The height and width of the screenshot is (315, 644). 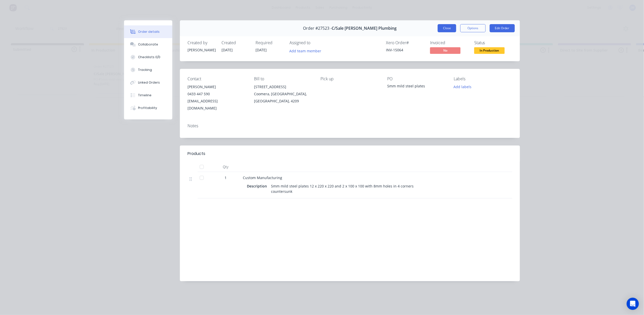 I want to click on button: Add labels, so click(x=463, y=87).